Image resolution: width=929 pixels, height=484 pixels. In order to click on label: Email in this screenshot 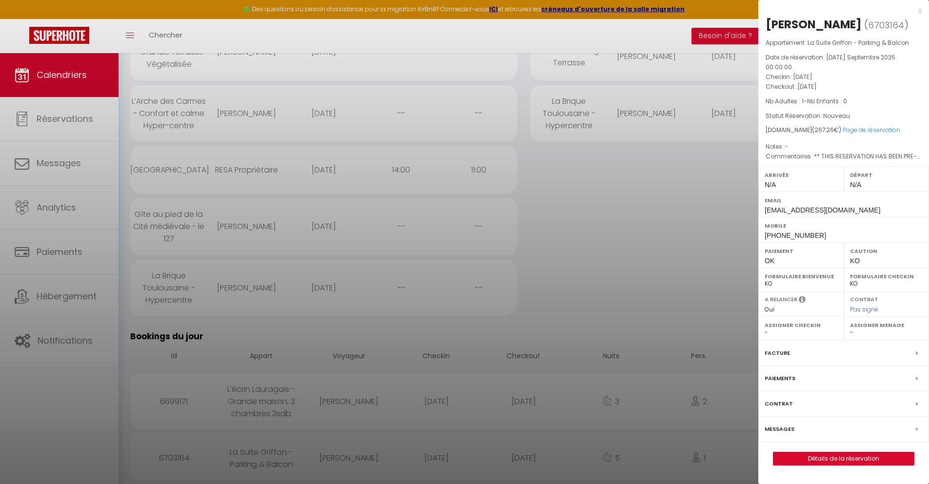, I will do `click(844, 200)`.